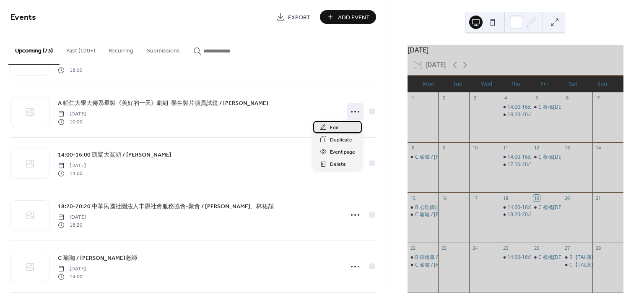 This screenshot has height=293, width=644. I want to click on div: 5, so click(536, 98).